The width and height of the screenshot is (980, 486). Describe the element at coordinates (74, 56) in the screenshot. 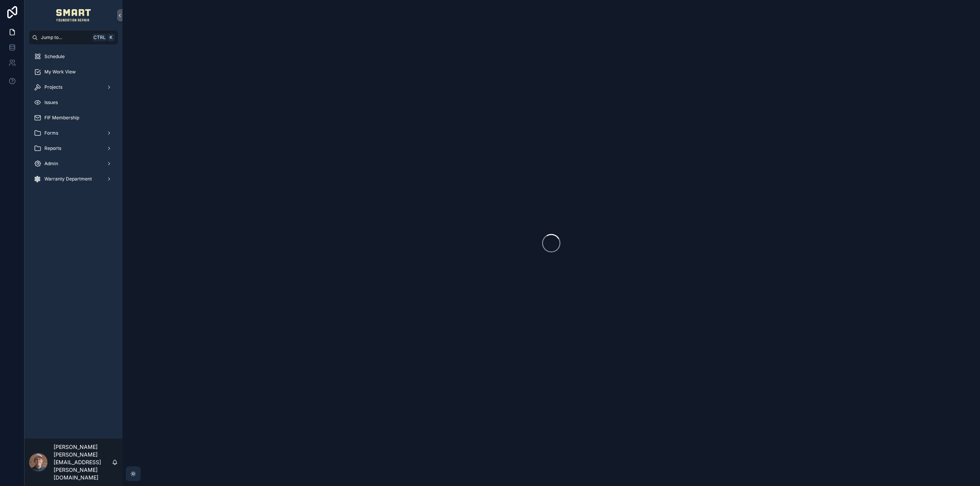

I see `a: Schedule` at that location.